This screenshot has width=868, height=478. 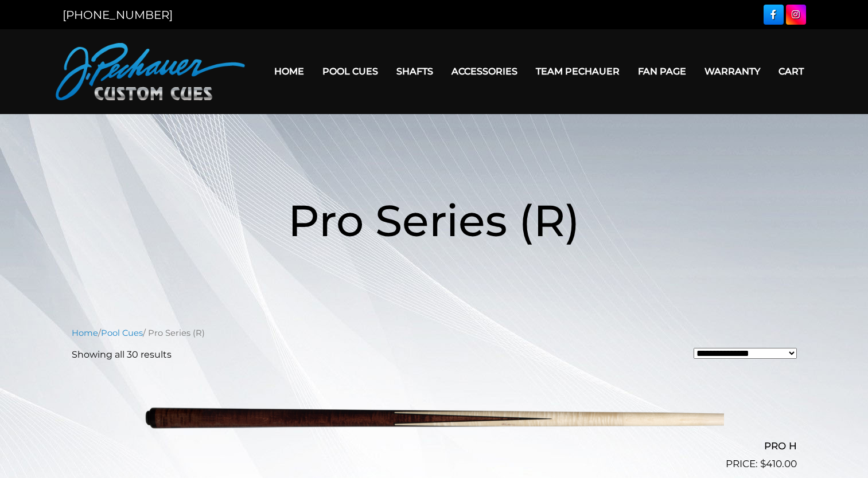 I want to click on span: Pro Series (R), so click(x=434, y=220).